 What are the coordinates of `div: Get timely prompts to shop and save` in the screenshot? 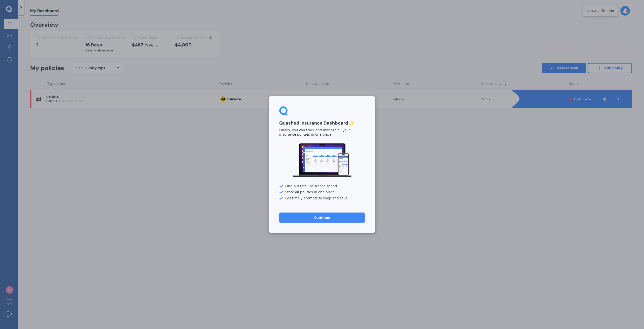 It's located at (322, 198).